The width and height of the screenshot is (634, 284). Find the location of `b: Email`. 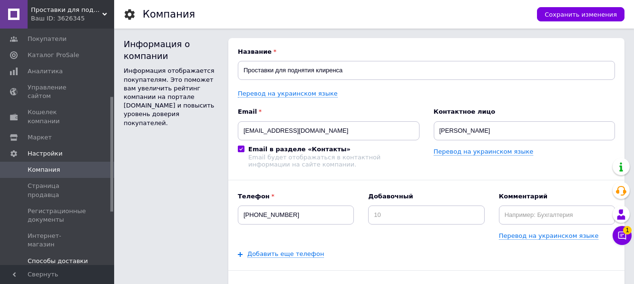

b: Email is located at coordinates (329, 112).